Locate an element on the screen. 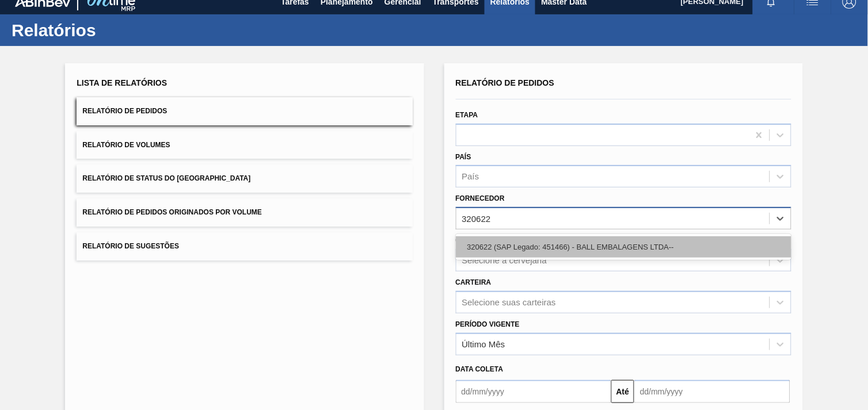 This screenshot has width=868, height=410. div: Selecione suas carteiras is located at coordinates (509, 302).